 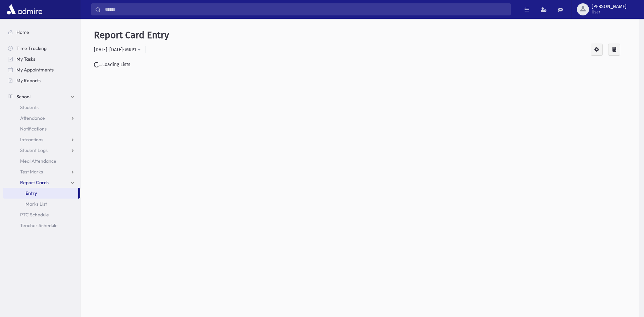 What do you see at coordinates (596, 50) in the screenshot?
I see `div: Configure` at bounding box center [596, 50].